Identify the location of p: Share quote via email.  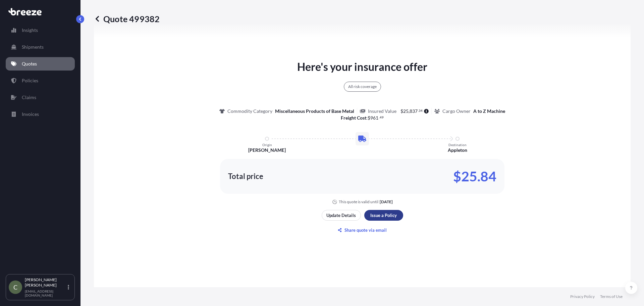
(365, 230).